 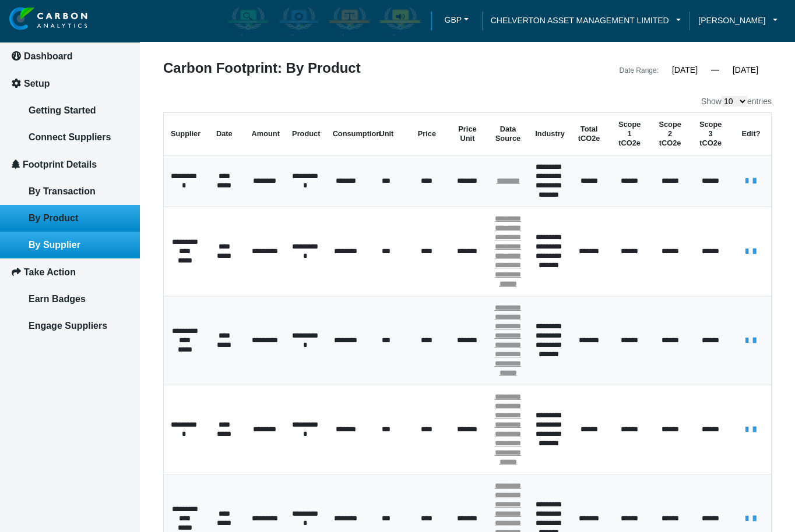 What do you see at coordinates (468, 134) in the screenshot?
I see `th: Price Unit` at bounding box center [468, 134].